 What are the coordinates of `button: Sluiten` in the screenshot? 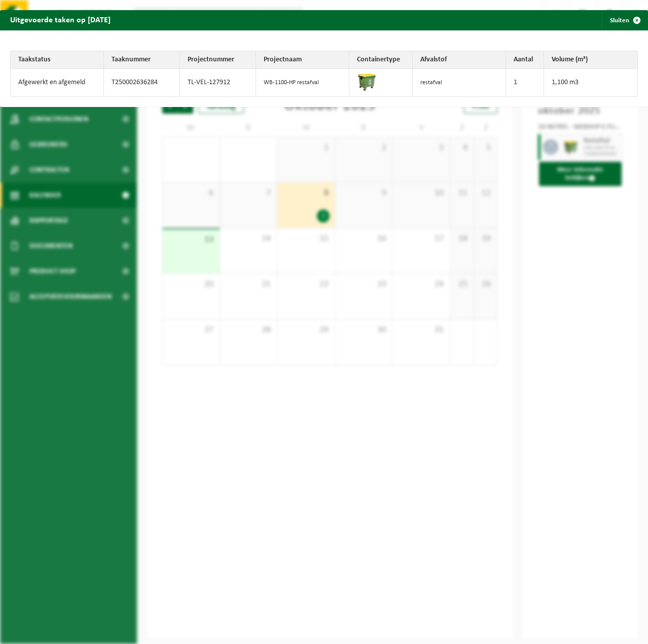 It's located at (624, 21).